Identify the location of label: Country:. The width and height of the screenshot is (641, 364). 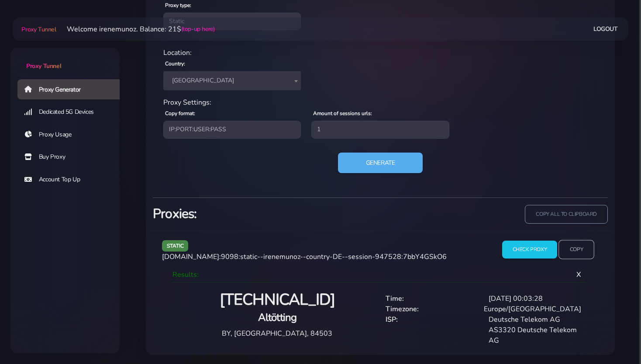
(175, 63).